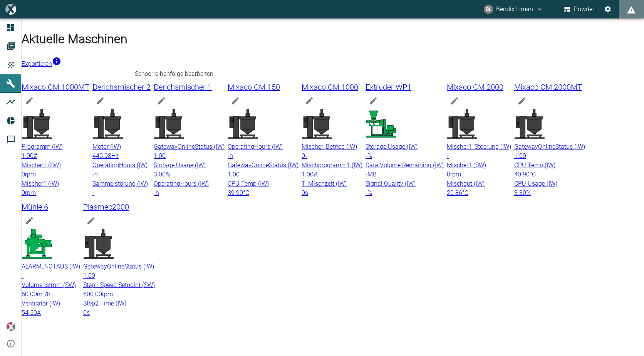 The image size is (644, 356). What do you see at coordinates (106, 146) in the screenshot?
I see `span: Motor (IW)` at bounding box center [106, 146].